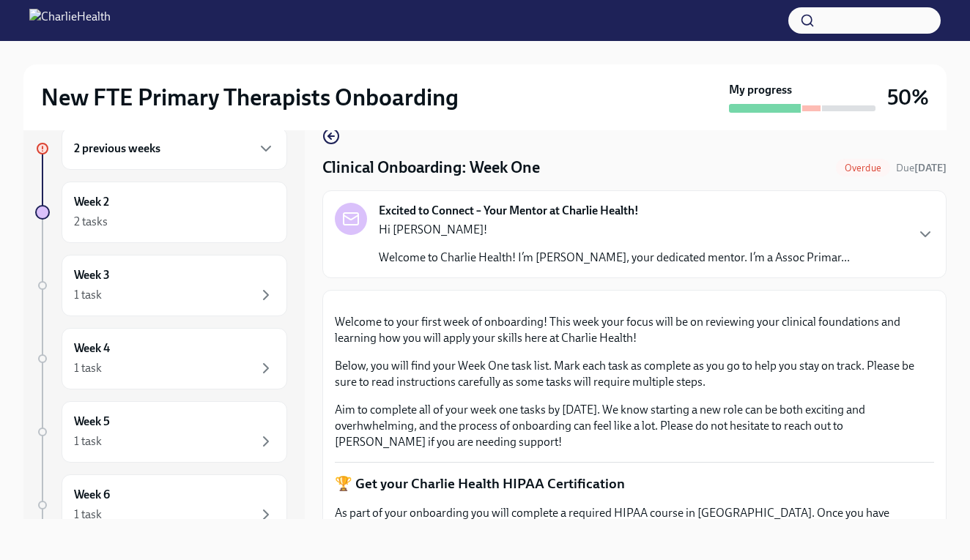 Image resolution: width=970 pixels, height=560 pixels. I want to click on a: Week 22 tasks, so click(161, 213).